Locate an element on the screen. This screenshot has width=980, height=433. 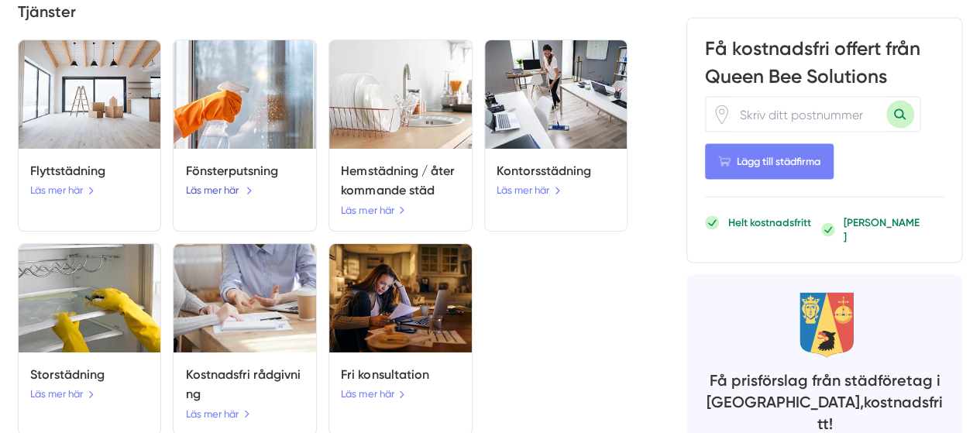
img: Queen Bee Solutions utför tjänsten Storstädning is located at coordinates (90, 298).